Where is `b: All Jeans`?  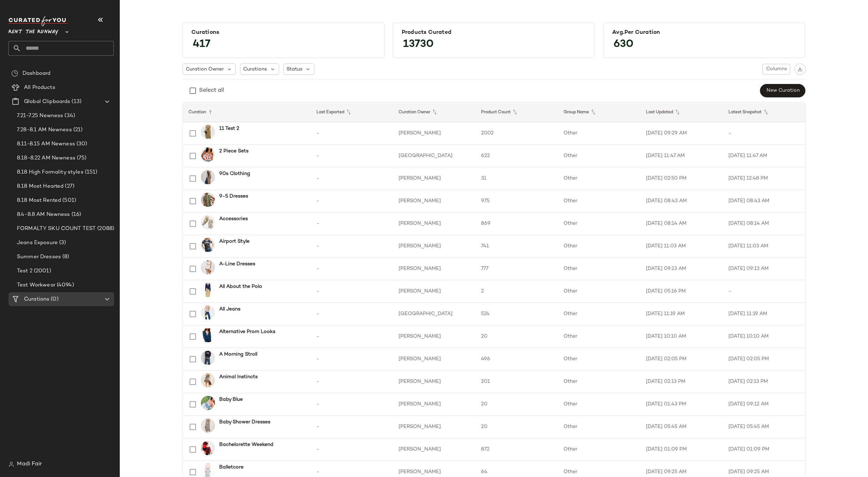 b: All Jeans is located at coordinates (230, 309).